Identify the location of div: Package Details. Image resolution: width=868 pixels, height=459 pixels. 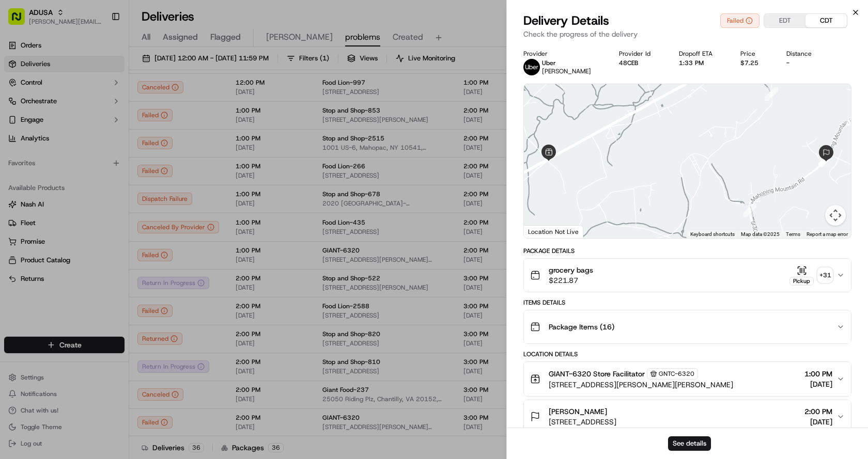
(687, 251).